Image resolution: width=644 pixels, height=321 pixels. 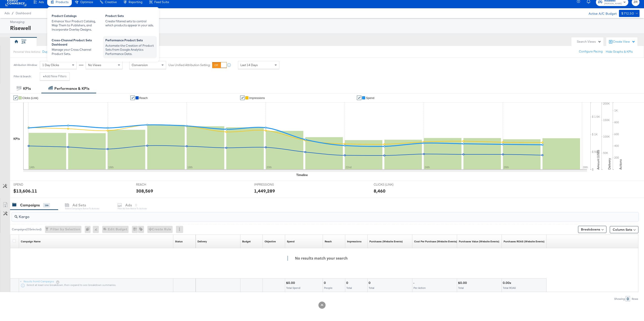 I want to click on span: Creative, so click(x=111, y=2).